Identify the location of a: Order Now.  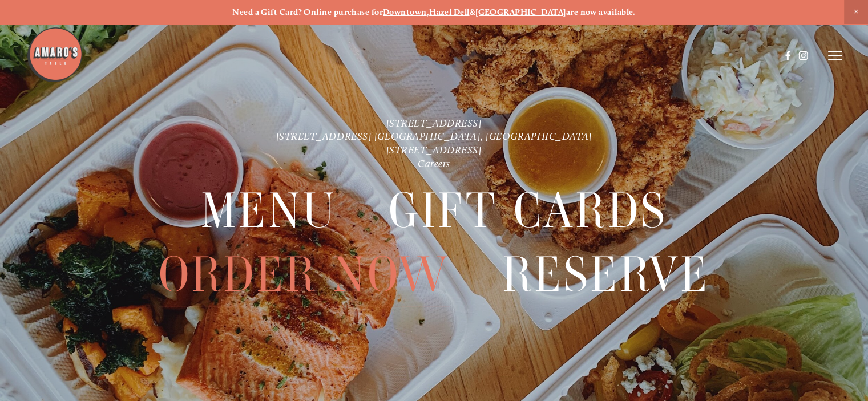
(304, 274).